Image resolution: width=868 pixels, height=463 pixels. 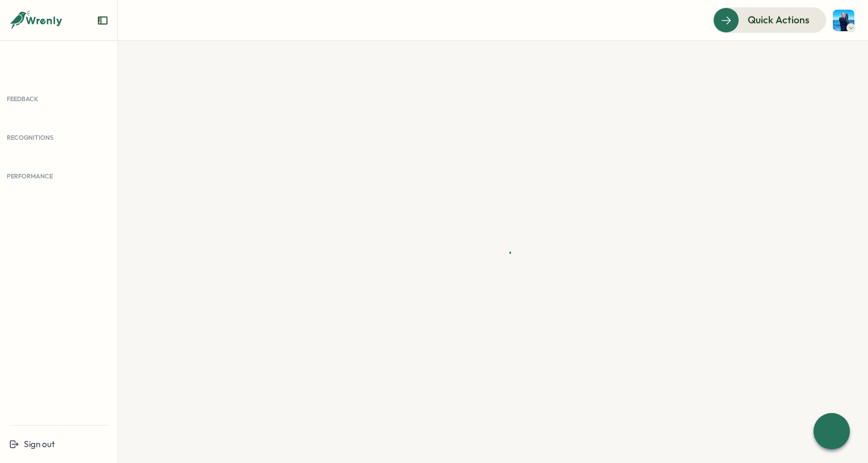 I want to click on button: Henry Innis, so click(x=844, y=20).